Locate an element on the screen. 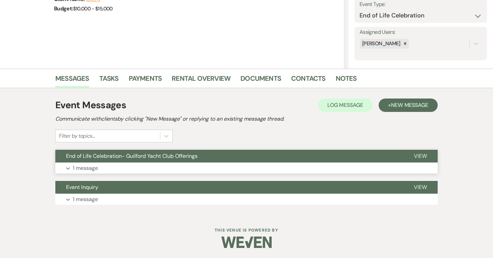 The height and width of the screenshot is (258, 493). h2: Communicate with clients by clicking "New Message" or replying to an existing message thread. is located at coordinates (246, 119).